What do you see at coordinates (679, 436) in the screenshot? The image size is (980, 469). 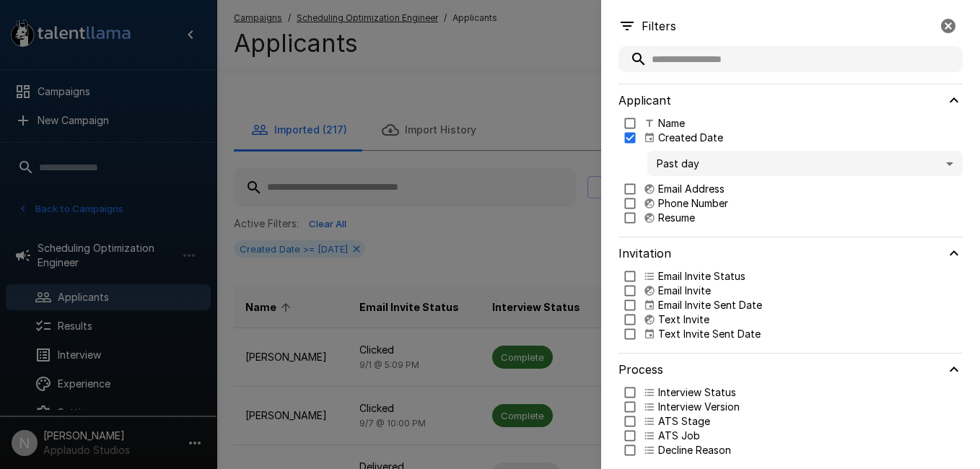 I see `p: ATS Job` at bounding box center [679, 436].